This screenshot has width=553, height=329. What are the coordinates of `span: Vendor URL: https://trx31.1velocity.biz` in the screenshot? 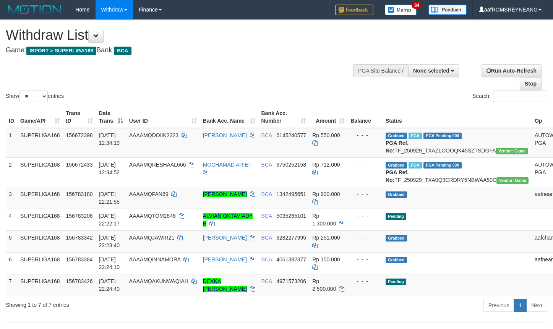 It's located at (512, 151).